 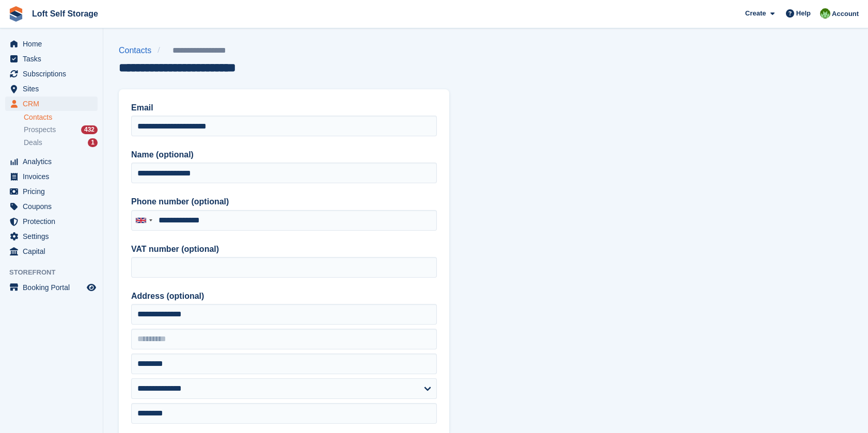 What do you see at coordinates (54, 191) in the screenshot?
I see `span: Pricing` at bounding box center [54, 191].